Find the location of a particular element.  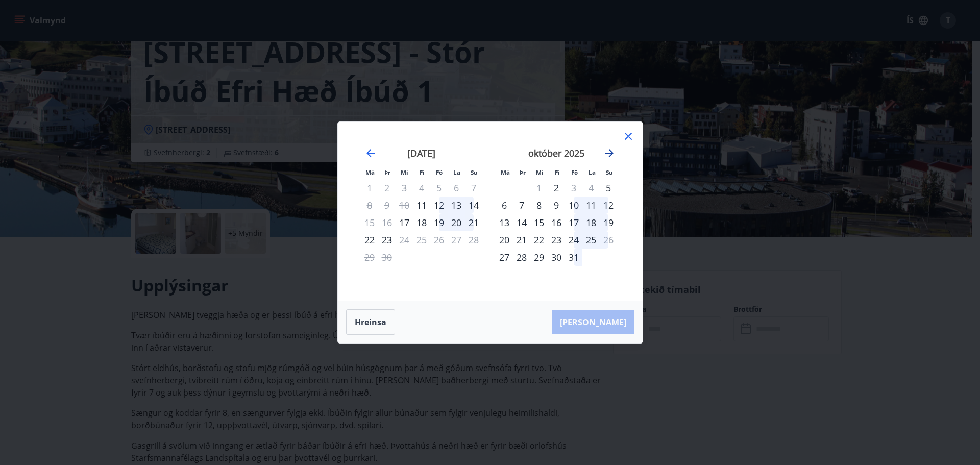

td: Not available. mánudagur, 8. september 2025 is located at coordinates (370, 205).